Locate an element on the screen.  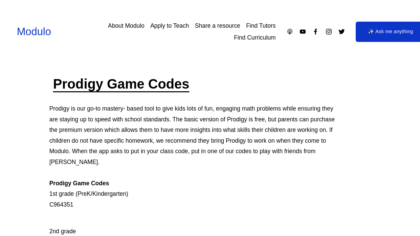
a: Apply to Teach is located at coordinates (170, 26).